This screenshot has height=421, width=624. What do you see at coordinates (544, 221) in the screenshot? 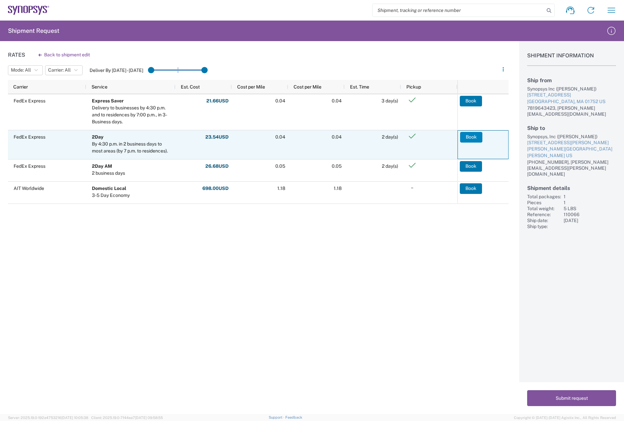
I see `div: Ship date:` at bounding box center [544, 221].